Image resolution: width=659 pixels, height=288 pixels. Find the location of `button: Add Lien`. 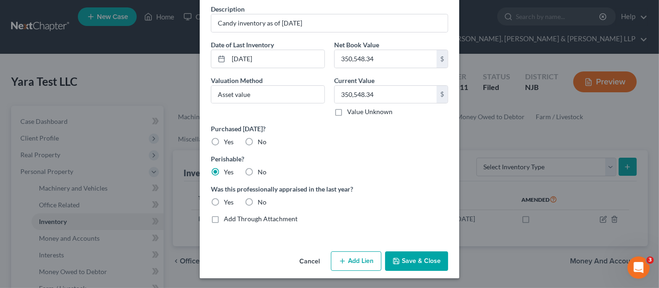

button: Add Lien is located at coordinates (356, 261).